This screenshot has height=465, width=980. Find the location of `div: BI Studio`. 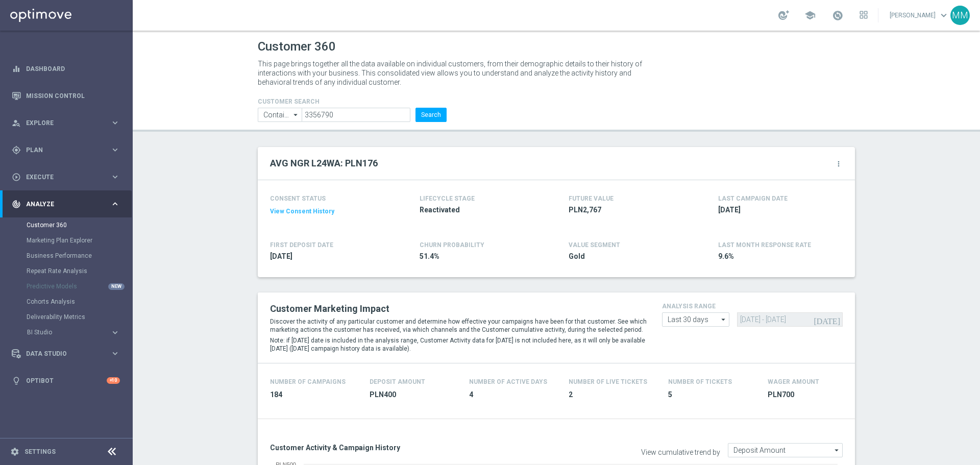

div: BI Studio is located at coordinates (68, 333).